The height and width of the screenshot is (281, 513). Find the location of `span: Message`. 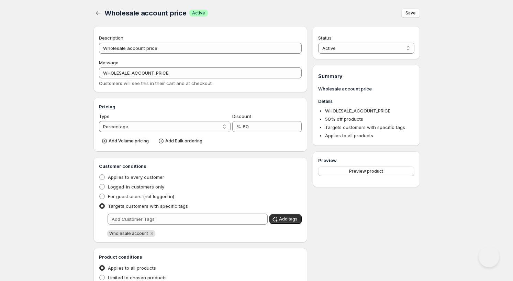

span: Message is located at coordinates (109, 63).